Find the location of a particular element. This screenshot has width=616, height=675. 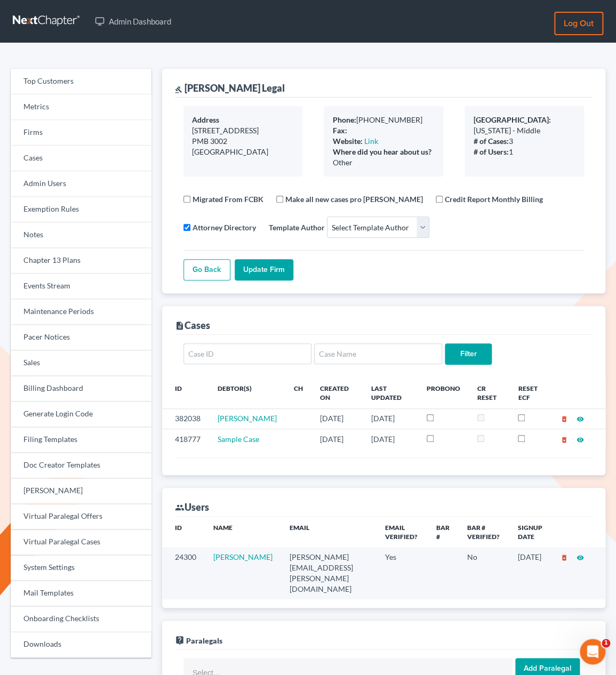

i: description is located at coordinates (180, 326).